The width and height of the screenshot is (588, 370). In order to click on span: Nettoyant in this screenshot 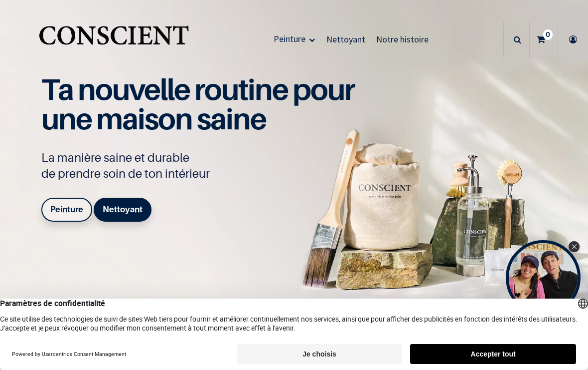, I will do `click(346, 39)`.